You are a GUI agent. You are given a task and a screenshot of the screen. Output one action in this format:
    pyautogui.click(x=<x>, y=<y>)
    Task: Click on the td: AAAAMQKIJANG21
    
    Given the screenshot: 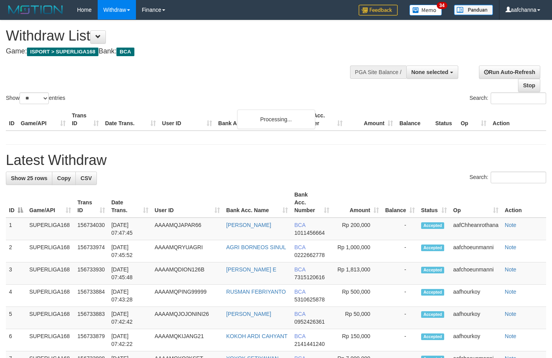 What is the action you would take?
    pyautogui.click(x=187, y=340)
    